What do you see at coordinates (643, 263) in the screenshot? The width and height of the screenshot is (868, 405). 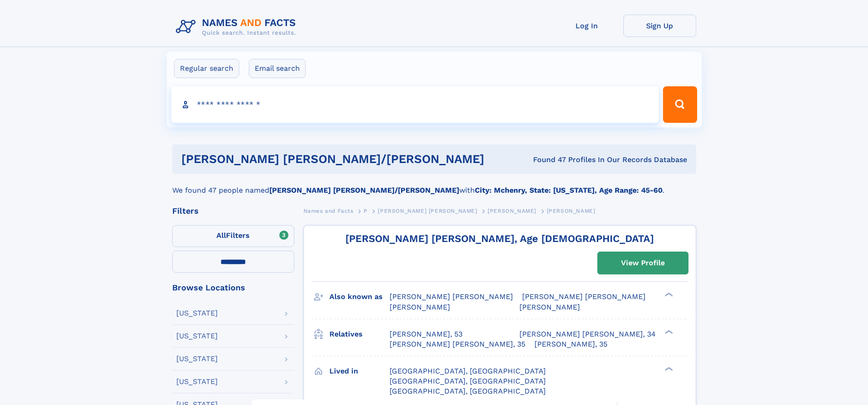 I see `a: View Profile` at bounding box center [643, 263].